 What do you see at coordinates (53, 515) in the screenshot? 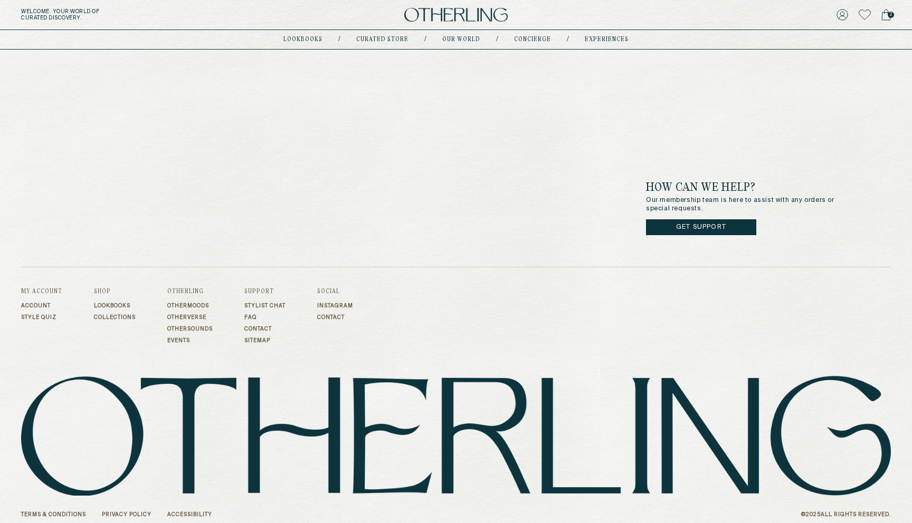
I see `a: Terms & Conditions` at bounding box center [53, 515].